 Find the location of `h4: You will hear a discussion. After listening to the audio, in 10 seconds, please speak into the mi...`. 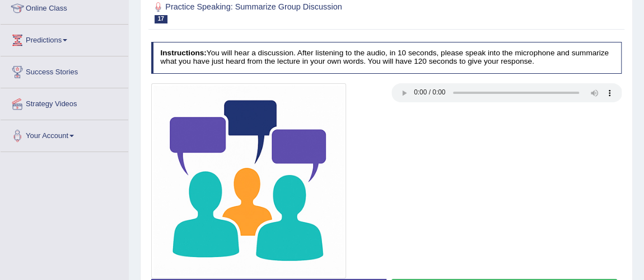

h4: You will hear a discussion. After listening to the audio, in 10 seconds, please speak into the mi... is located at coordinates (386, 57).